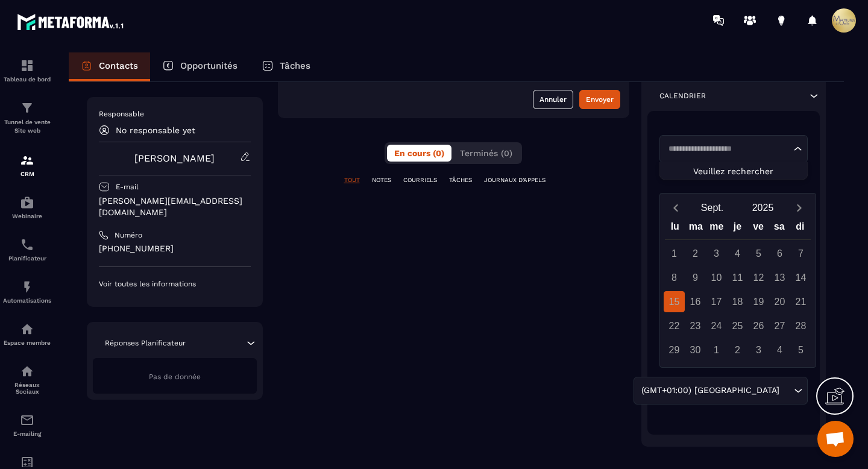 This screenshot has width=868, height=469. What do you see at coordinates (27, 117) in the screenshot?
I see `a: formationformationTunnel de vente Site web` at bounding box center [27, 117].